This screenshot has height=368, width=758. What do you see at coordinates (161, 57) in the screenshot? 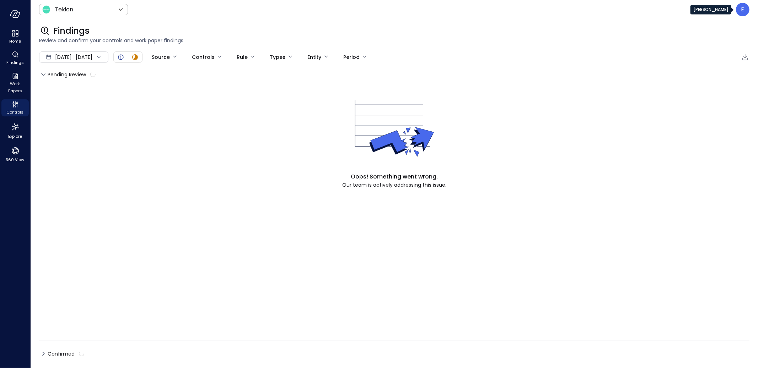
I see `div: Source` at bounding box center [161, 57].